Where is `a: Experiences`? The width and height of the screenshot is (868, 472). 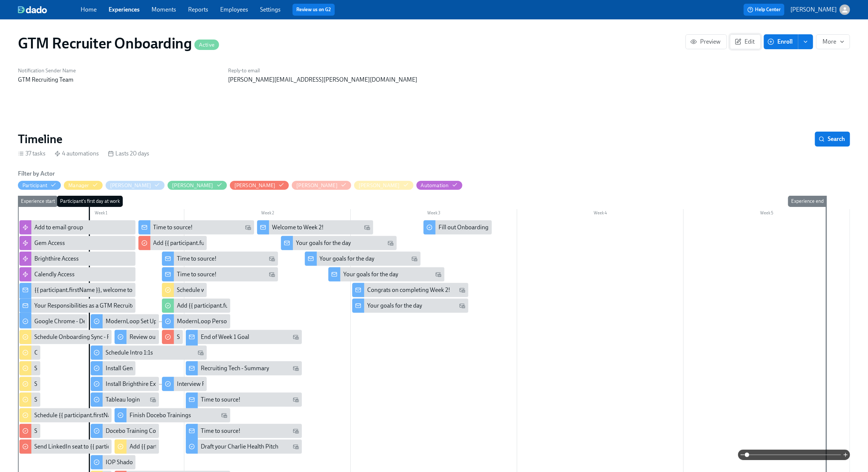 a: Experiences is located at coordinates (124, 9).